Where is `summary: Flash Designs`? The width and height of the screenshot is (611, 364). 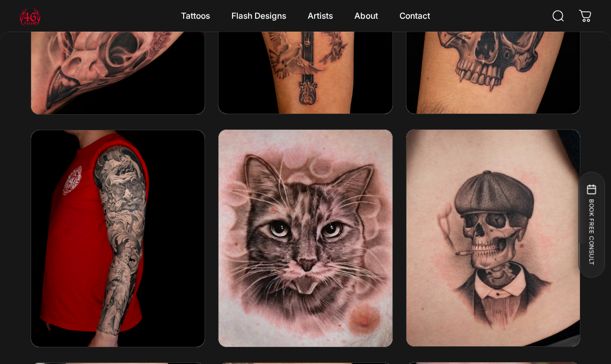 summary: Flash Designs is located at coordinates (259, 16).